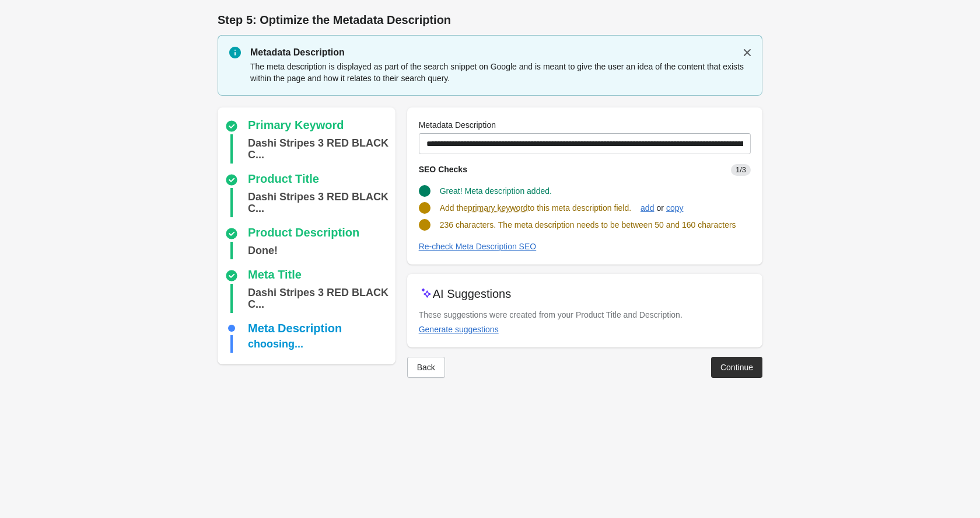  Describe the element at coordinates (262, 250) in the screenshot. I see `div: Done!` at that location.